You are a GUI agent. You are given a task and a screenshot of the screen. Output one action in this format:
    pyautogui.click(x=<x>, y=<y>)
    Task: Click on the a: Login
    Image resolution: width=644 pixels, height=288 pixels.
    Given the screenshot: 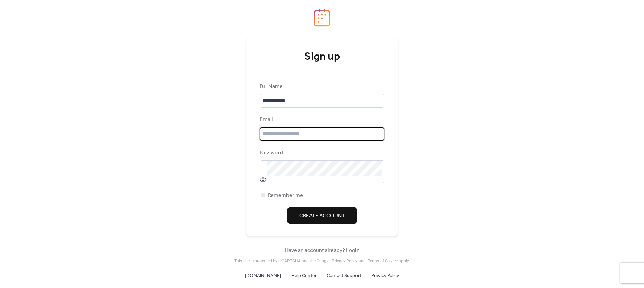 What is the action you would take?
    pyautogui.click(x=353, y=250)
    